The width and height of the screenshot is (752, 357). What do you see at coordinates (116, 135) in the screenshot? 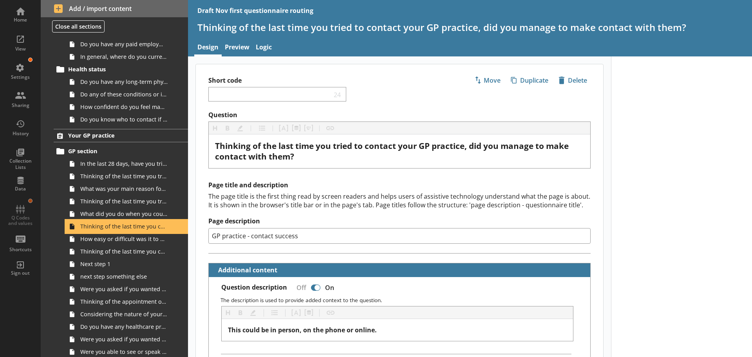
I see `span: Your GP practice` at bounding box center [116, 135].